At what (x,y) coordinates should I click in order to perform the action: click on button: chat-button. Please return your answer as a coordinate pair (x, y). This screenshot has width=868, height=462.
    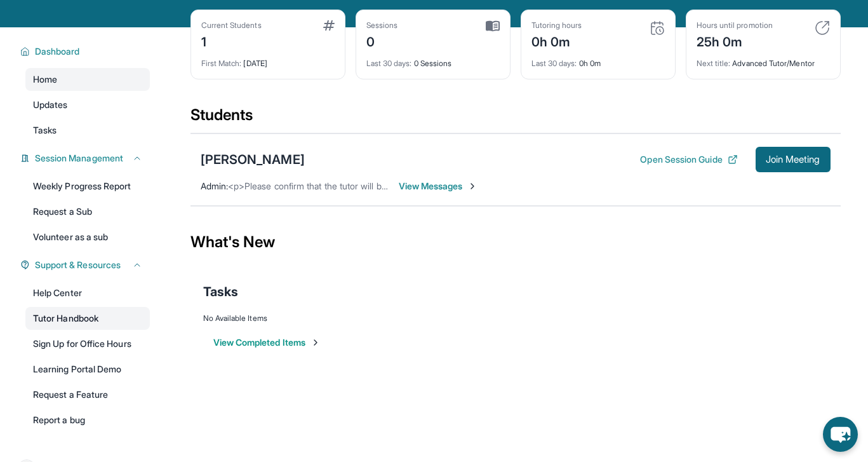
    Looking at the image, I should click on (840, 434).